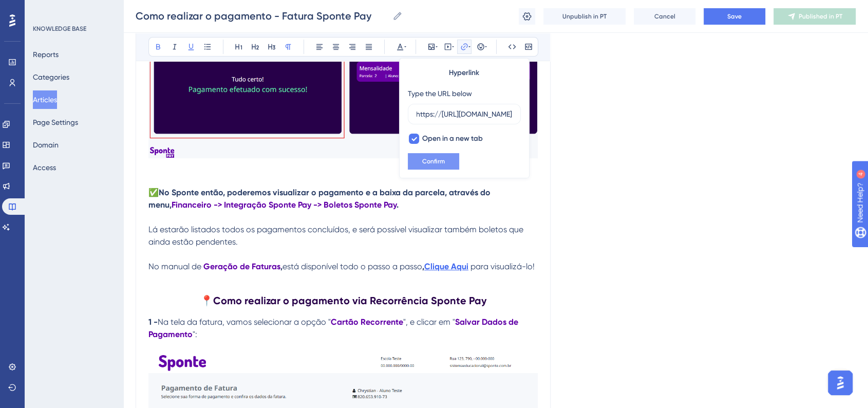 The width and height of the screenshot is (868, 408). Describe the element at coordinates (440, 94) in the screenshot. I see `div: Type the URL below` at that location.